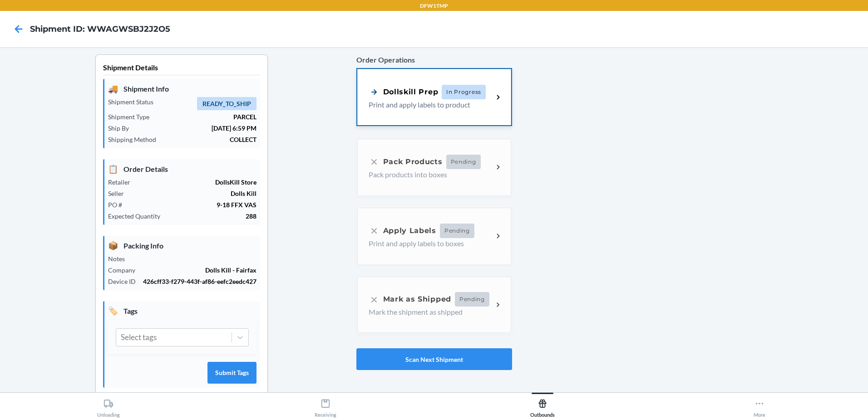 This screenshot has height=419, width=868. I want to click on div: Outbounds, so click(543, 407).